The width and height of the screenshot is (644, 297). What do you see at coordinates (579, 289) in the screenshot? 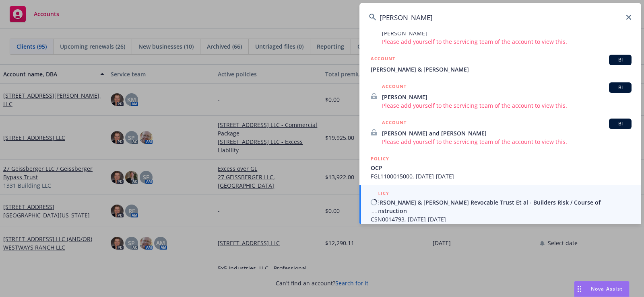
I see `div: Drag to move` at bounding box center [579, 289].